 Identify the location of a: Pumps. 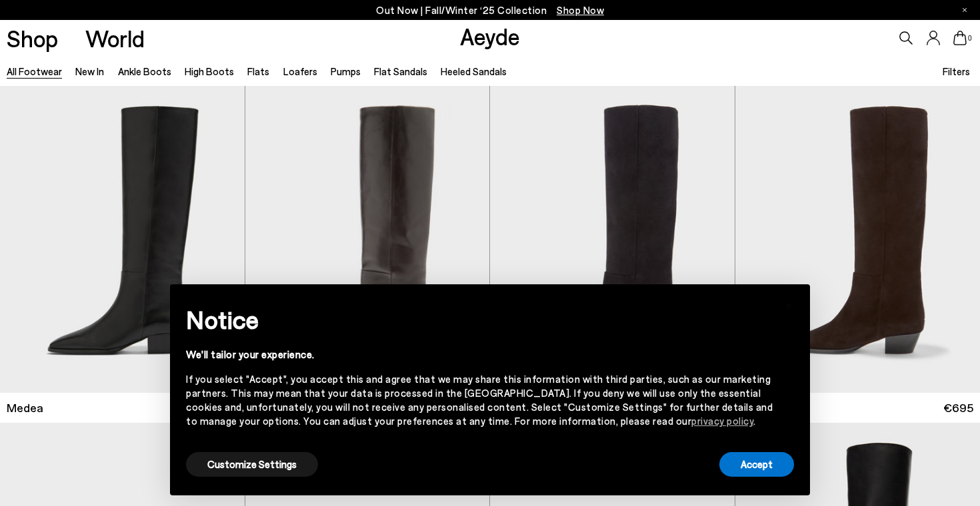
(345, 71).